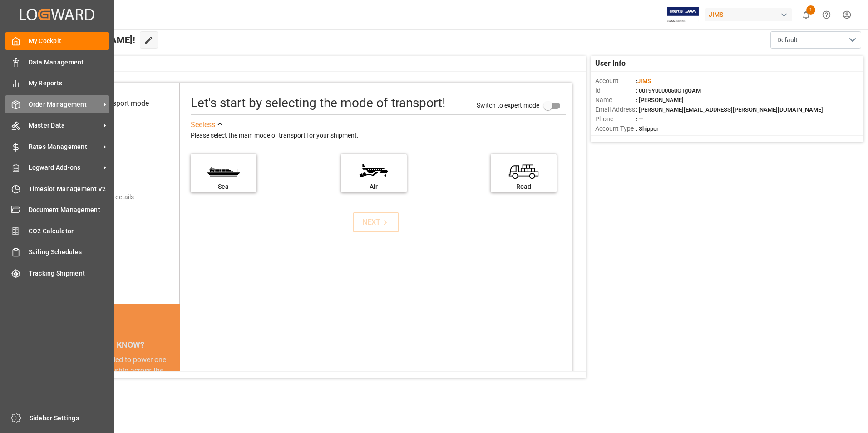 This screenshot has width=868, height=433. Describe the element at coordinates (57, 252) in the screenshot. I see `a: Sailing Schedules` at that location.